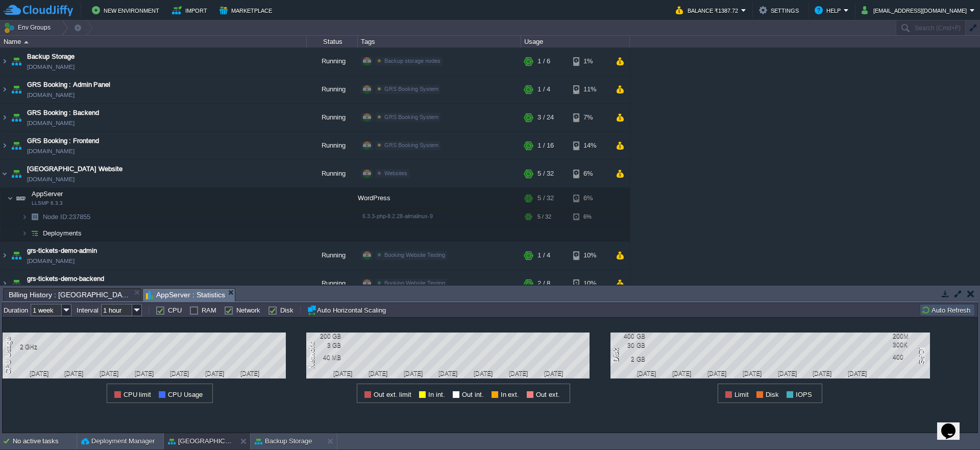  I want to click on span: Booking Website Testing, so click(414, 255).